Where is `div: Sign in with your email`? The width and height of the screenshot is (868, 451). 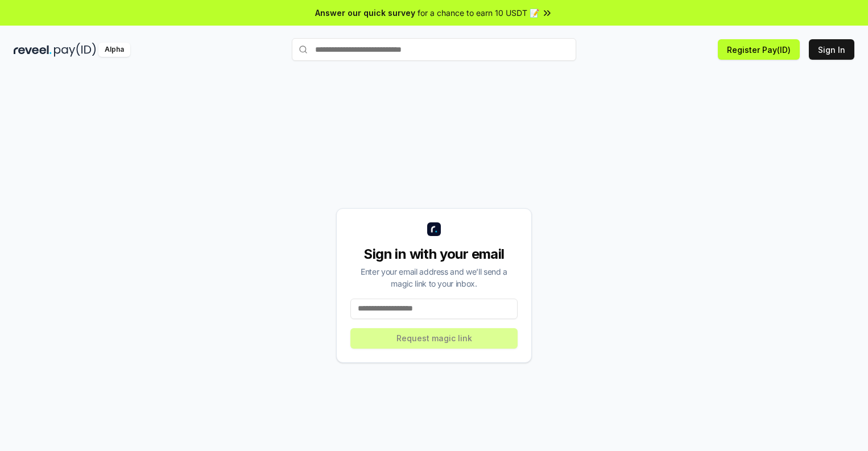
div: Sign in with your email is located at coordinates (434, 254).